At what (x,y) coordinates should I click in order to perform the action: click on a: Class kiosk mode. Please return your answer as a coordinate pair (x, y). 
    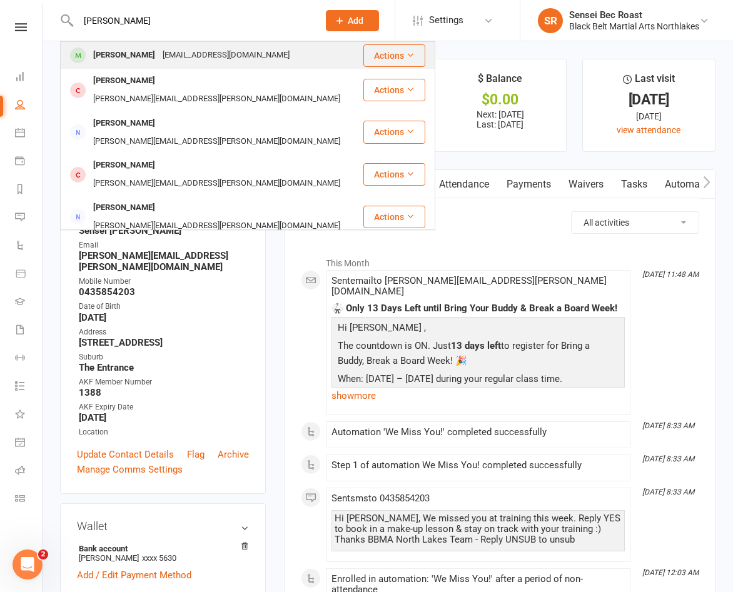
    Looking at the image, I should click on (29, 500).